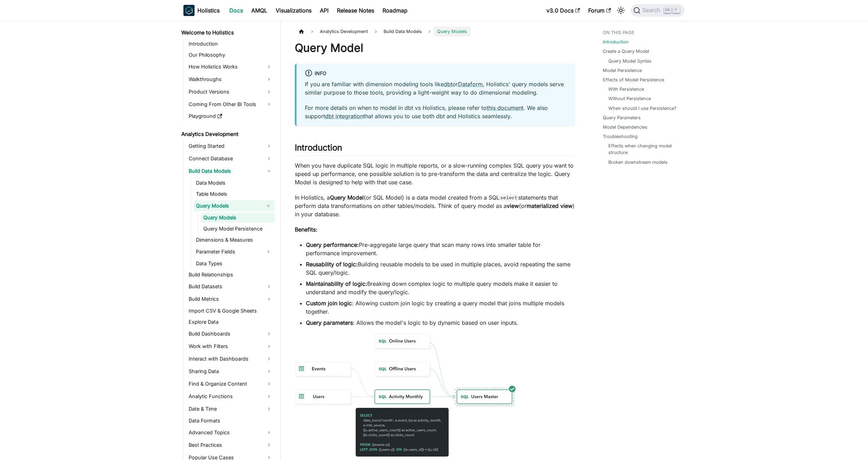  I want to click on div: info, so click(436, 74).